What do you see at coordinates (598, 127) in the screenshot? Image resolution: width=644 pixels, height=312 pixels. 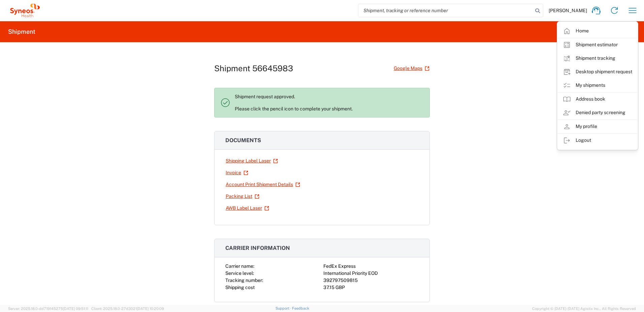 I see `a: My profile` at bounding box center [598, 127].